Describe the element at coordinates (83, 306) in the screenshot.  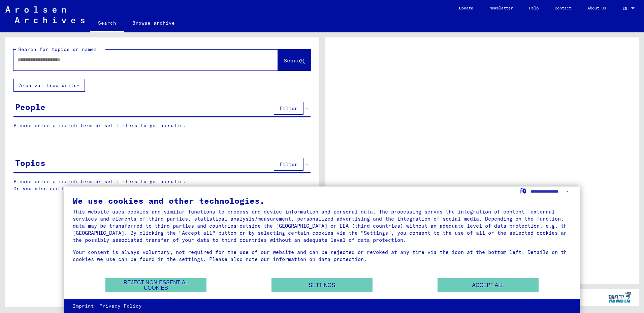
I see `a: Imprint` at that location.